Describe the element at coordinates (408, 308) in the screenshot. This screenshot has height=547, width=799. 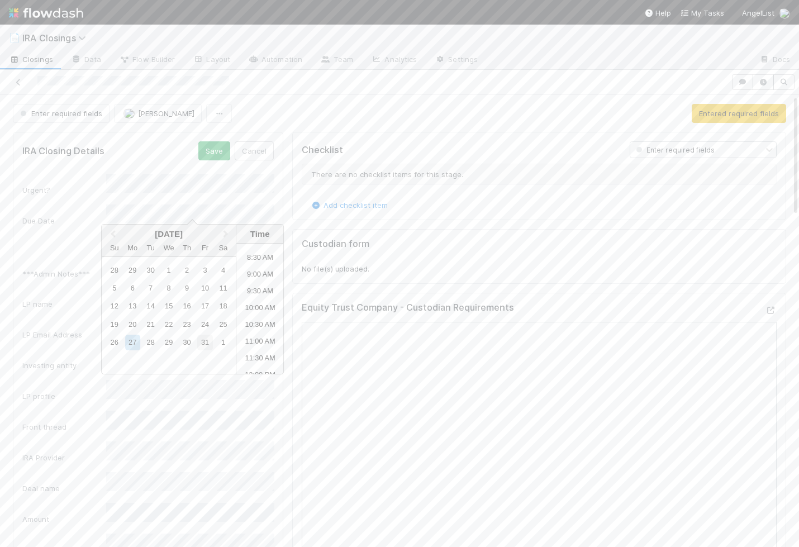
I see `h5: Equity Trust Company - Custodian Requirements` at that location.